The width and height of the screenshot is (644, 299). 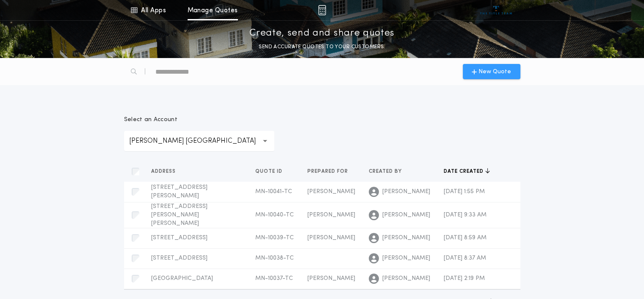 What do you see at coordinates (164, 171) in the screenshot?
I see `span: Address` at bounding box center [164, 171].